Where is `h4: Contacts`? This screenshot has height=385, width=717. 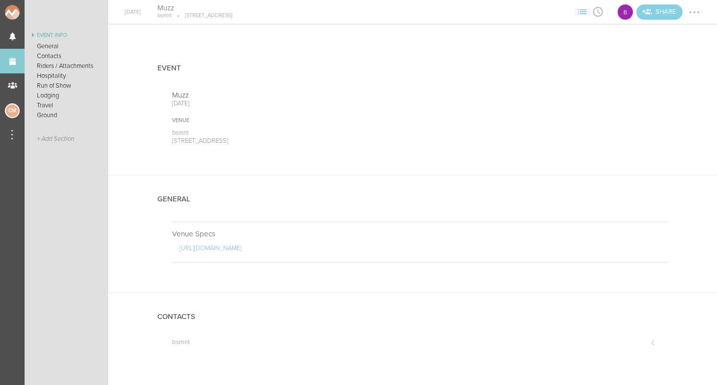 h4: Contacts is located at coordinates (176, 316).